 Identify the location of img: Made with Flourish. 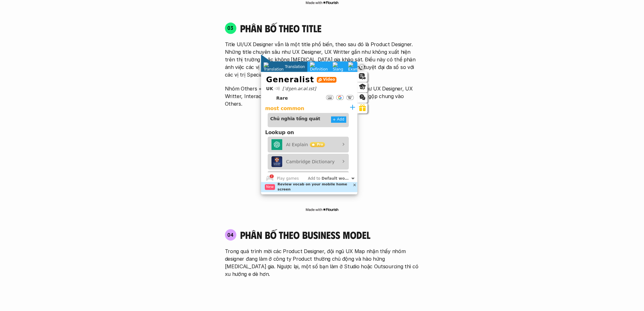
(322, 210).